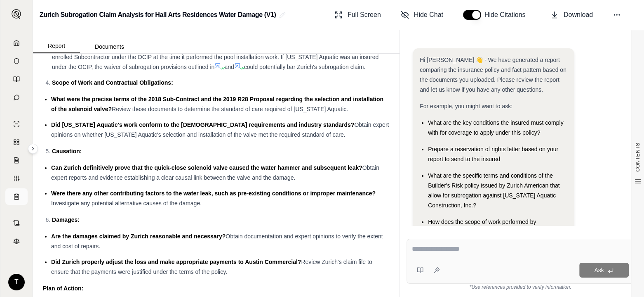 The width and height of the screenshot is (644, 297). What do you see at coordinates (17, 197) in the screenshot?
I see `a: Coverage Table` at bounding box center [17, 197].